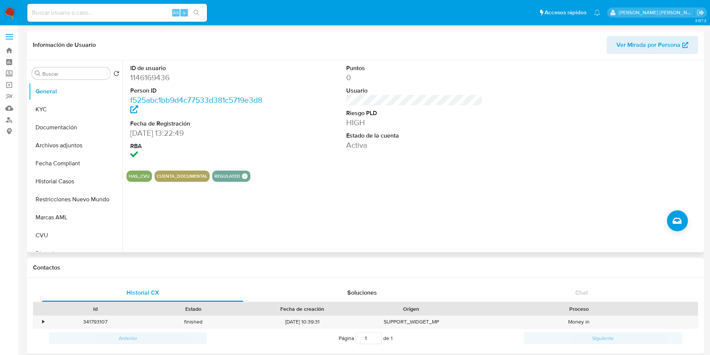 This screenshot has width=710, height=355. I want to click on button: Historial Casos, so click(76, 181).